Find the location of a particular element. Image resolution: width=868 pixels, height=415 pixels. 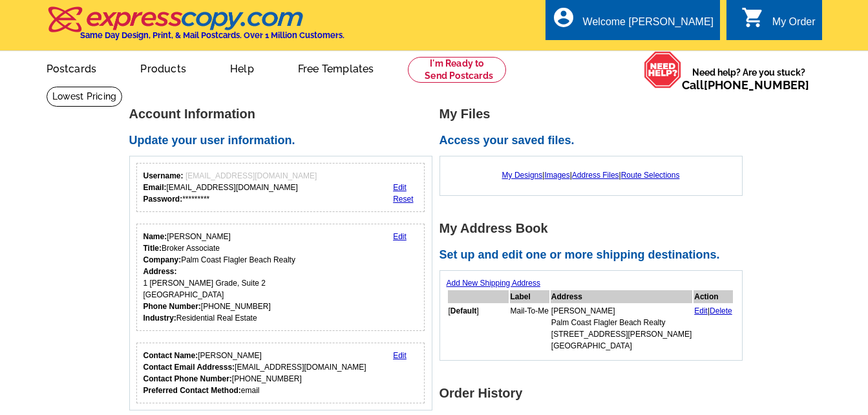

h1: My Address Book is located at coordinates (594, 228).